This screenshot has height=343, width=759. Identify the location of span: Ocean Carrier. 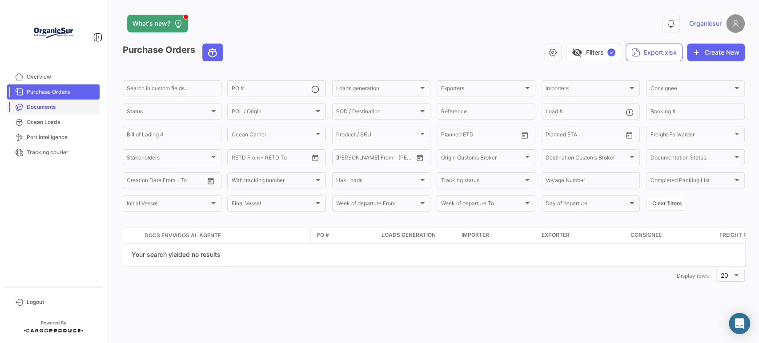
(273, 136).